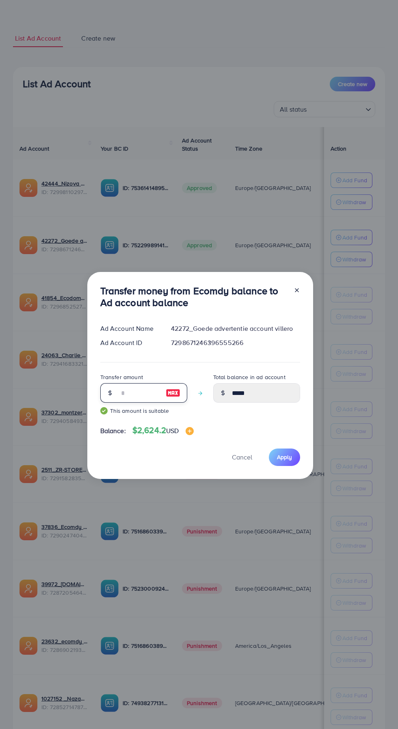 This screenshot has width=398, height=729. I want to click on span: Apply, so click(284, 457).